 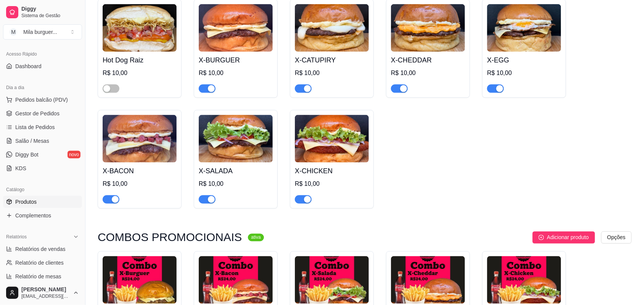 I want to click on h3: COMBOS PROMOCIONAIS, so click(x=169, y=238).